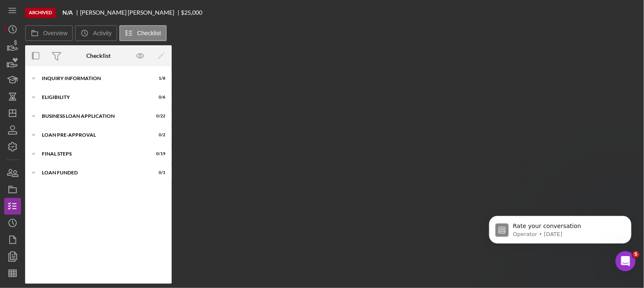 This screenshot has height=288, width=644. Describe the element at coordinates (26, 32) in the screenshot. I see `img: Profile image for Operator` at that location.